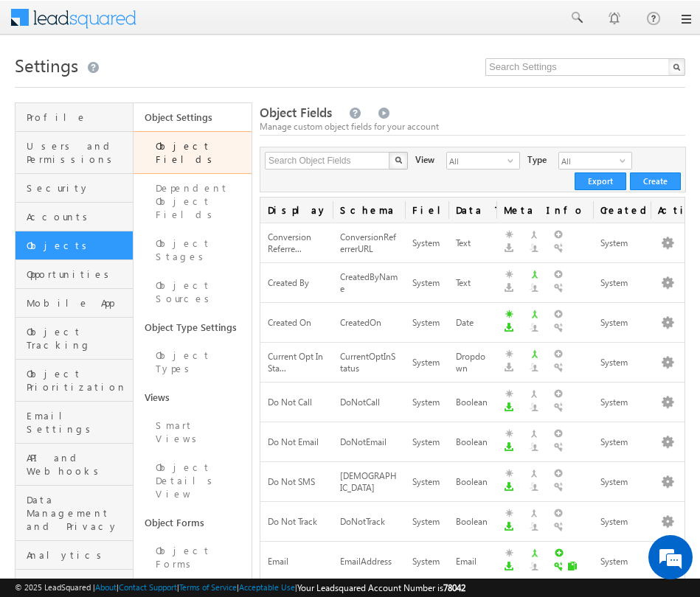  Describe the element at coordinates (369, 284) in the screenshot. I see `div: CreatedByName` at that location.